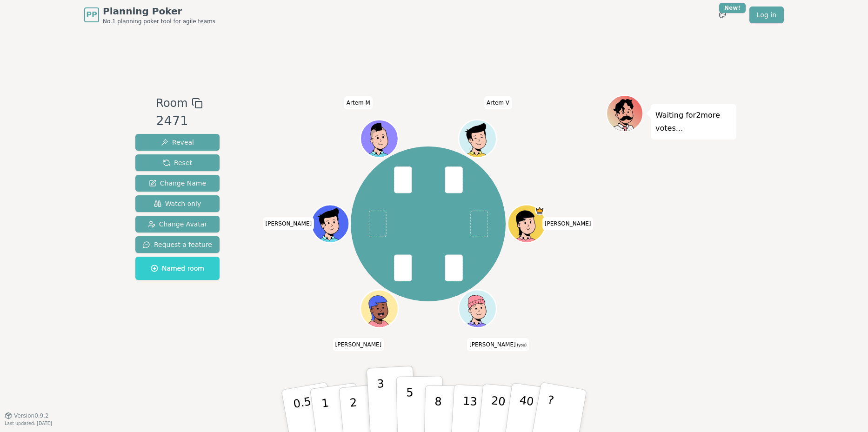 The width and height of the screenshot is (868, 432). I want to click on span: (you), so click(522, 345).